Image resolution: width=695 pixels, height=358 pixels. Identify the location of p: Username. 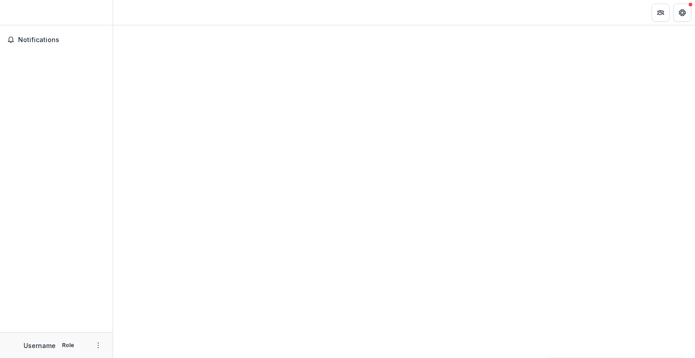
(39, 345).